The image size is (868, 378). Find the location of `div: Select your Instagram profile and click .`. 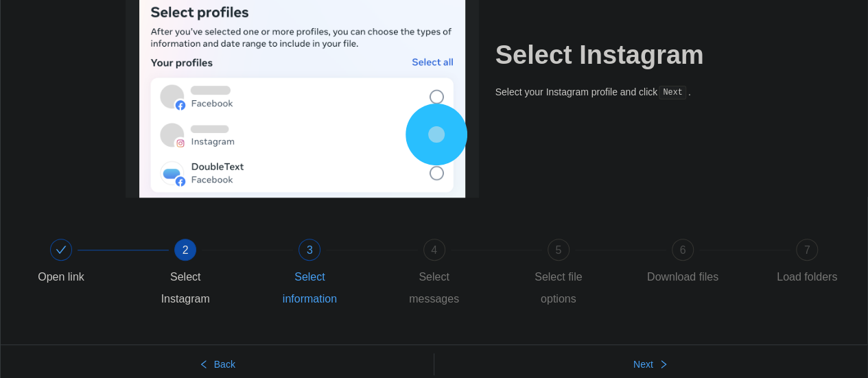

div: Select your Instagram profile and click . is located at coordinates (619, 92).